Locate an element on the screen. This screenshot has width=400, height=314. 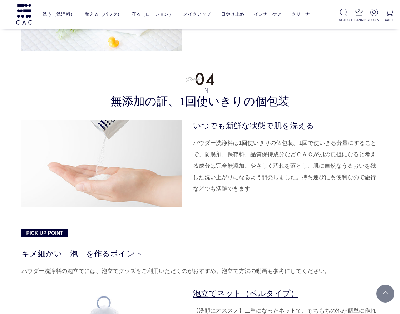
a: インナーケア is located at coordinates (268, 14).